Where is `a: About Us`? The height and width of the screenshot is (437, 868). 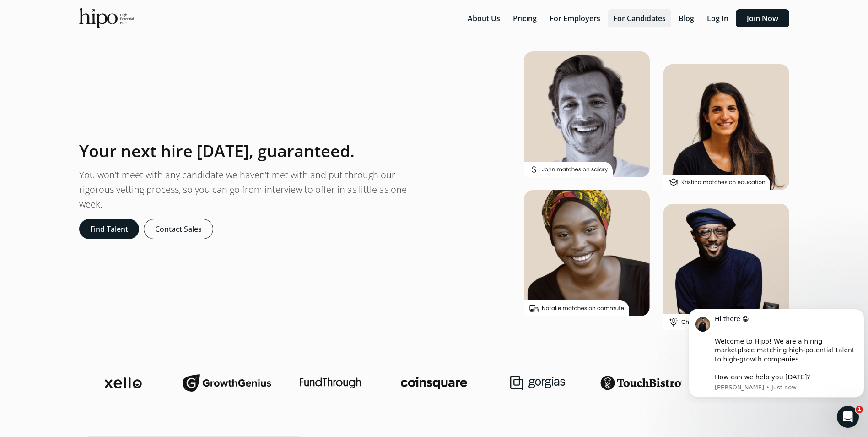
a: About Us is located at coordinates (484, 19).